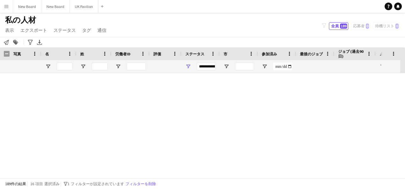  I want to click on button: UK Pavilion, so click(84, 6).